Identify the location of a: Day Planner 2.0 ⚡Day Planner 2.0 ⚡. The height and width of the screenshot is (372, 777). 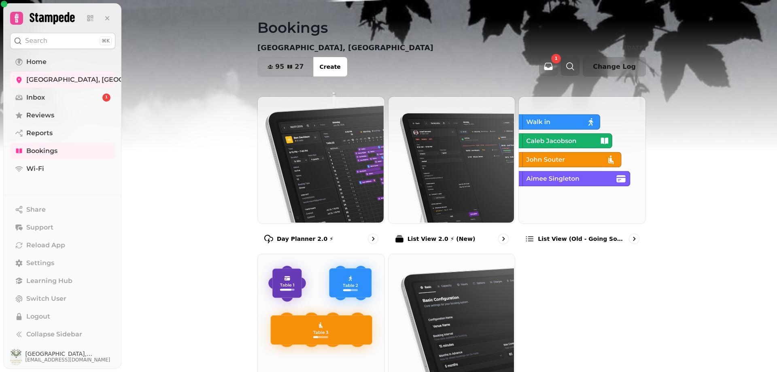
(321, 173).